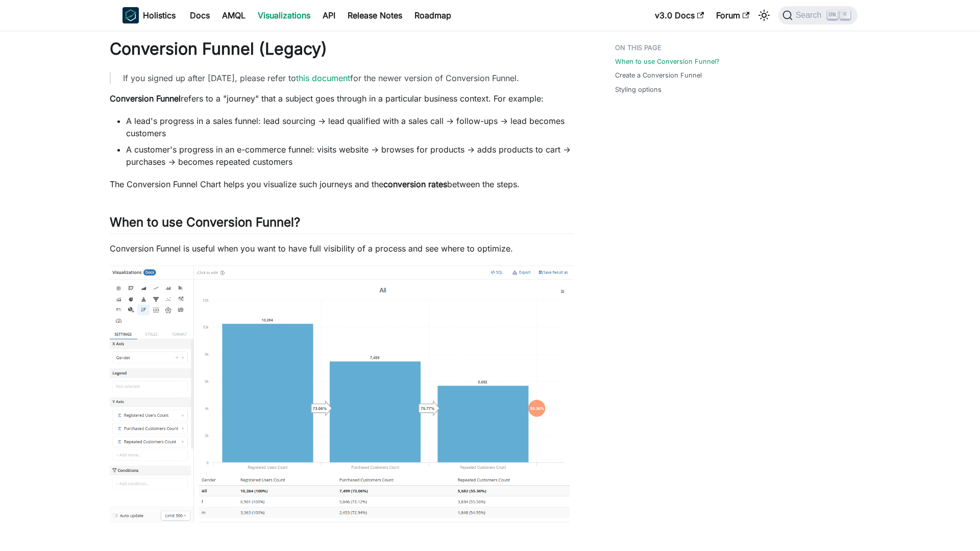  Describe the element at coordinates (159, 16) in the screenshot. I see `b: Holistics` at that location.